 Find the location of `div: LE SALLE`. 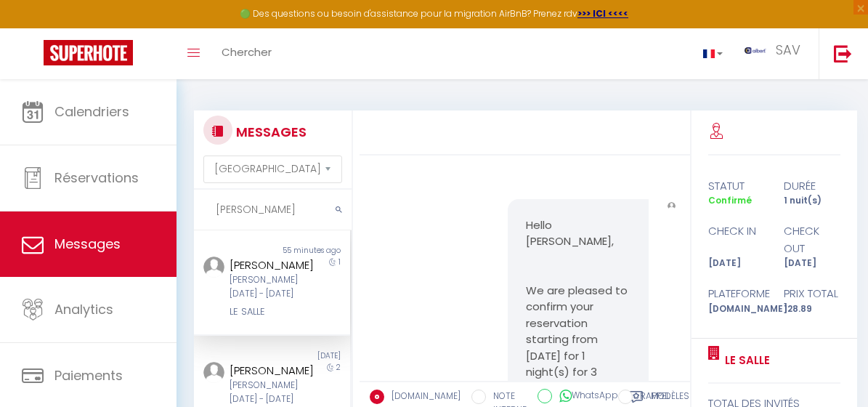

div: LE SALLE is located at coordinates (271, 312).